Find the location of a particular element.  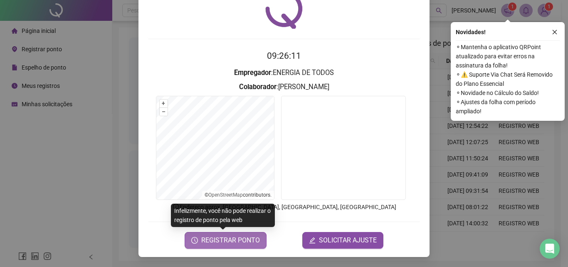

span: Novidades ! is located at coordinates (471, 32).